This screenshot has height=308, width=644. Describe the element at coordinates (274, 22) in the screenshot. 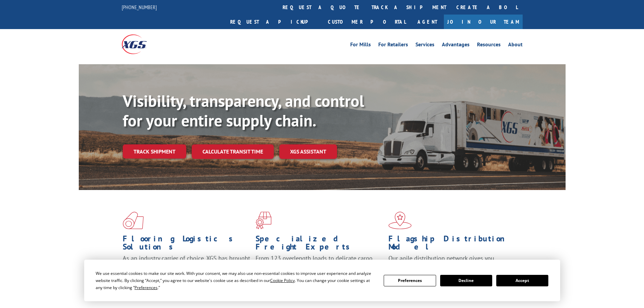

I see `a: Request a pickup` at that location.